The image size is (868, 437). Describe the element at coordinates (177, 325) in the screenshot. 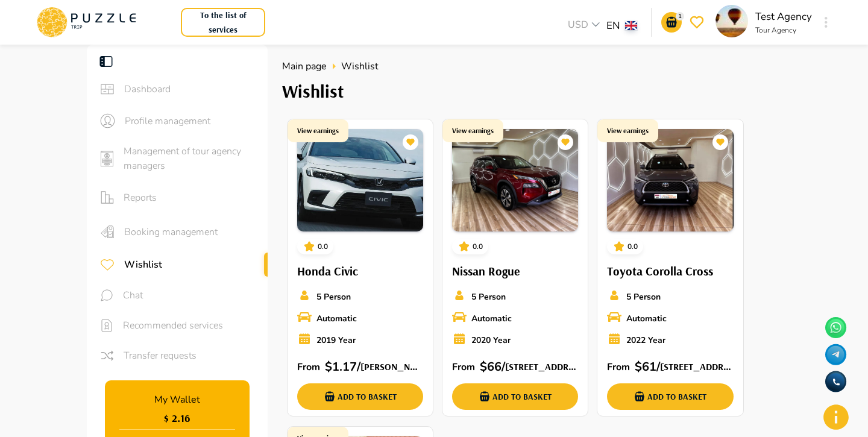

I see `div: sidebar iconsRecommended services` at that location.